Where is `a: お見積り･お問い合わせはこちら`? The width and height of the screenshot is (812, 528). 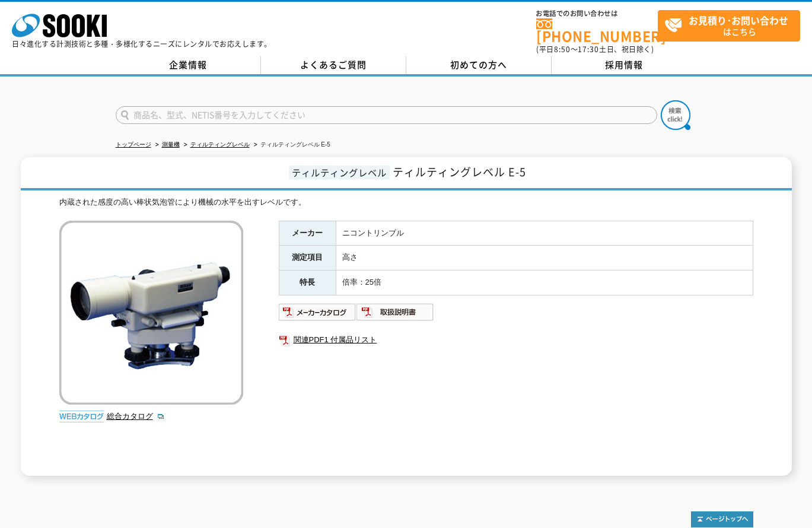 a: お見積り･お問い合わせはこちら is located at coordinates (729, 25).